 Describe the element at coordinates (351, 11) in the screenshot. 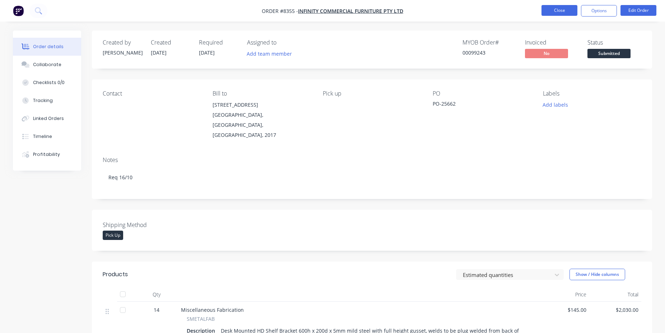

I see `a: Infinity Commercial Furniture Pty Ltd` at that location.